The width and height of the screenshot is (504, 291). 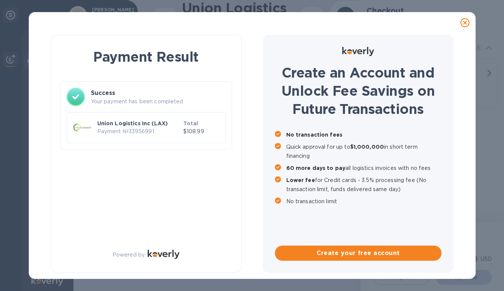 I want to click on h1: Payment Result, so click(x=146, y=57).